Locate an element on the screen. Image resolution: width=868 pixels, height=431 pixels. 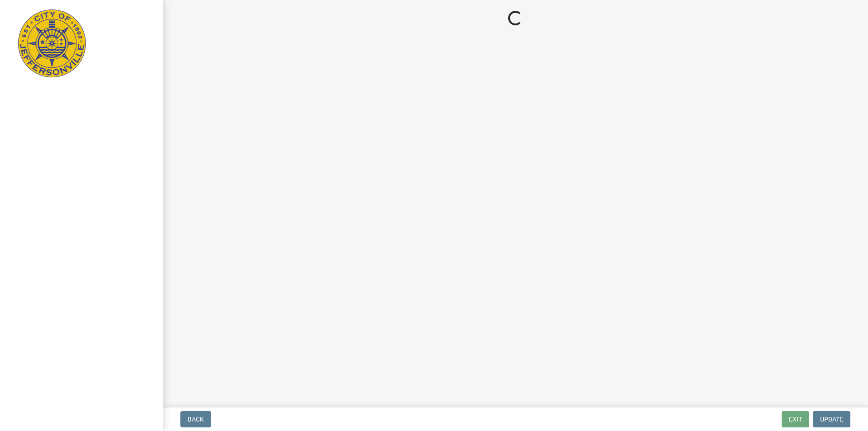
button: Exit is located at coordinates (795, 419).